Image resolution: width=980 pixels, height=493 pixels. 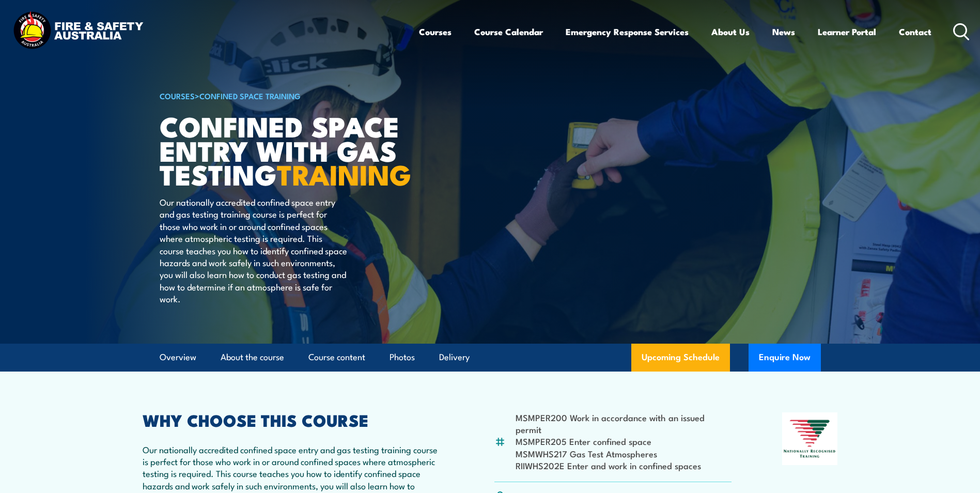 I want to click on a: News, so click(x=784, y=31).